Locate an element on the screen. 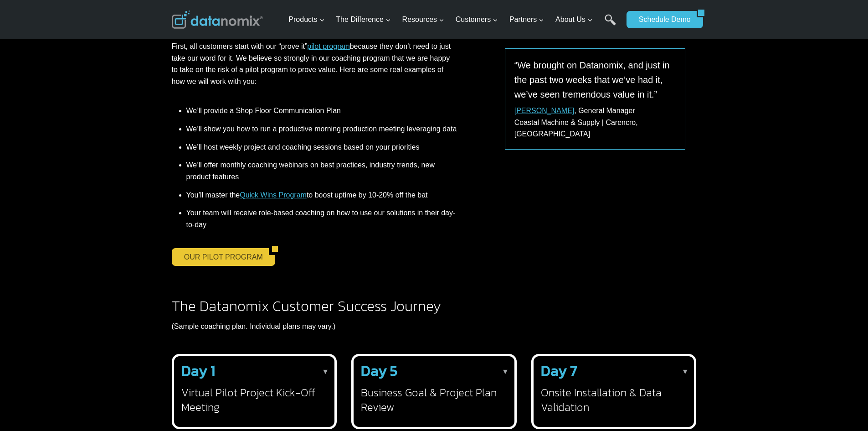 This screenshot has height=431, width=868. a: Search is located at coordinates (610, 24).